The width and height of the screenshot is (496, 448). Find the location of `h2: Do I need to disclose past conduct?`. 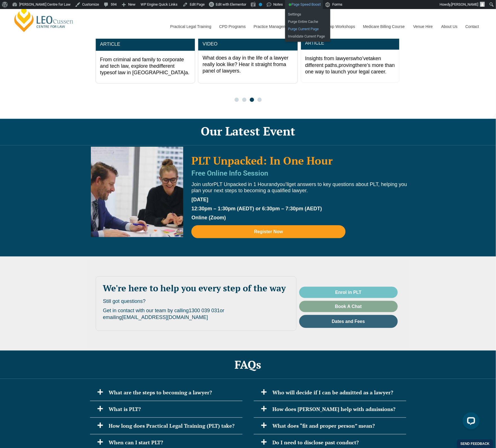

h2: Do I need to disclose past conduct? is located at coordinates (337, 443).